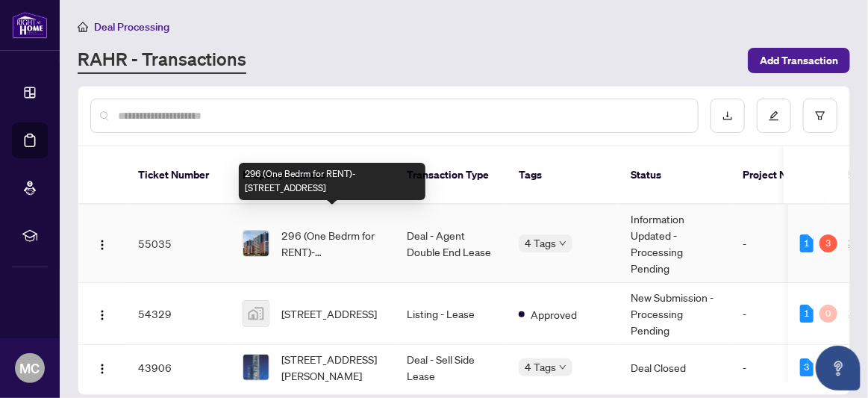 Image resolution: width=868 pixels, height=398 pixels. What do you see at coordinates (451, 243) in the screenshot?
I see `td: Deal - Agent Double End Lease` at bounding box center [451, 243].